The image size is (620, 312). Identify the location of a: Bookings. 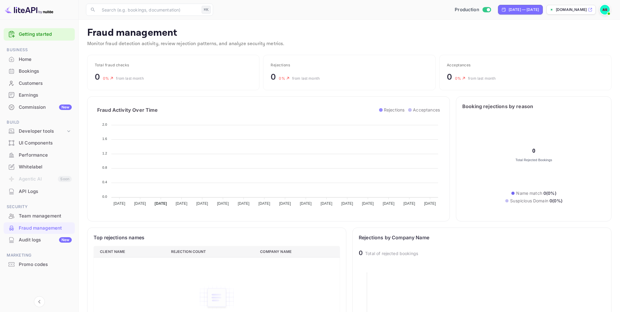
(39, 71).